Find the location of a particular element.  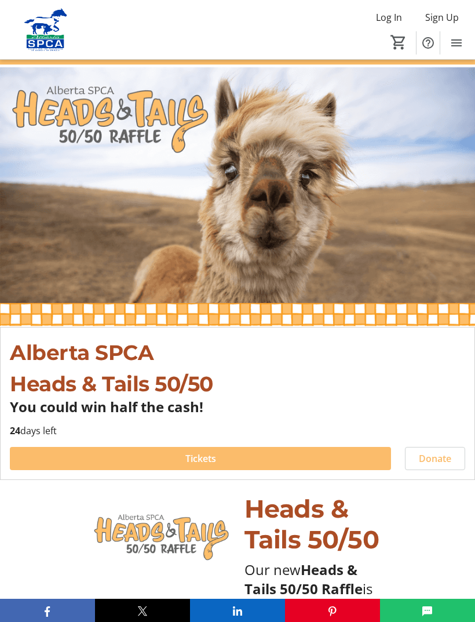

button: Donate is located at coordinates (435, 458).